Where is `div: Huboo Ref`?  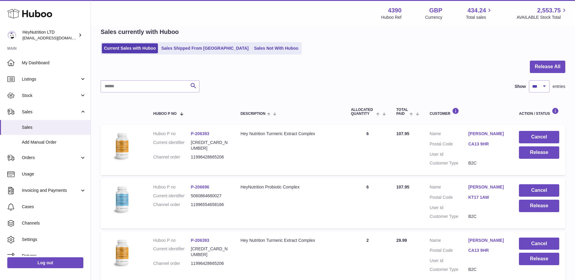 div: Huboo Ref is located at coordinates (392, 17).